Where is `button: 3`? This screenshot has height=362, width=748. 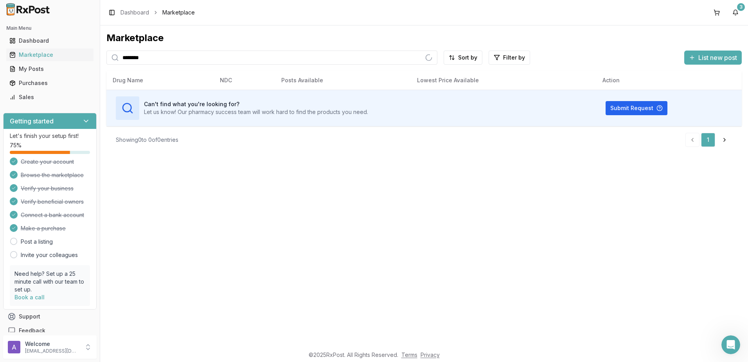 button: 3 is located at coordinates (736, 13).